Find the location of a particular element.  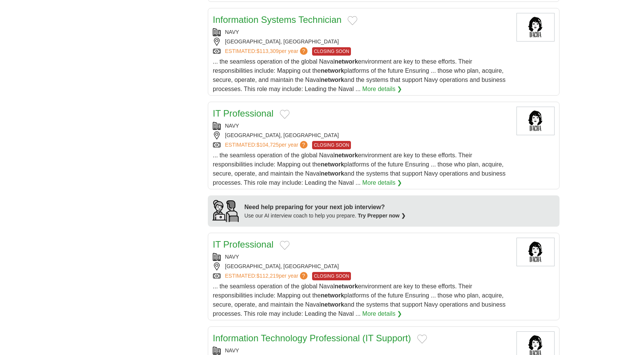

a: Information Technology Professional (IT Support) is located at coordinates (312, 338).